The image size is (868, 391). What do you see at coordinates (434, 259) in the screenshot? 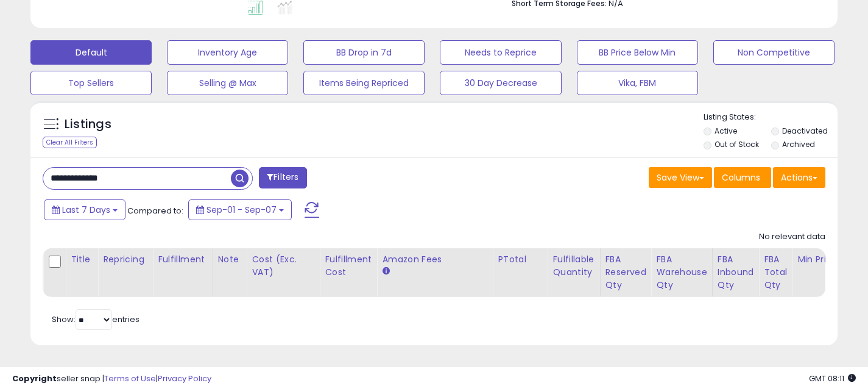
I see `div: Amazon Fees` at bounding box center [434, 259].